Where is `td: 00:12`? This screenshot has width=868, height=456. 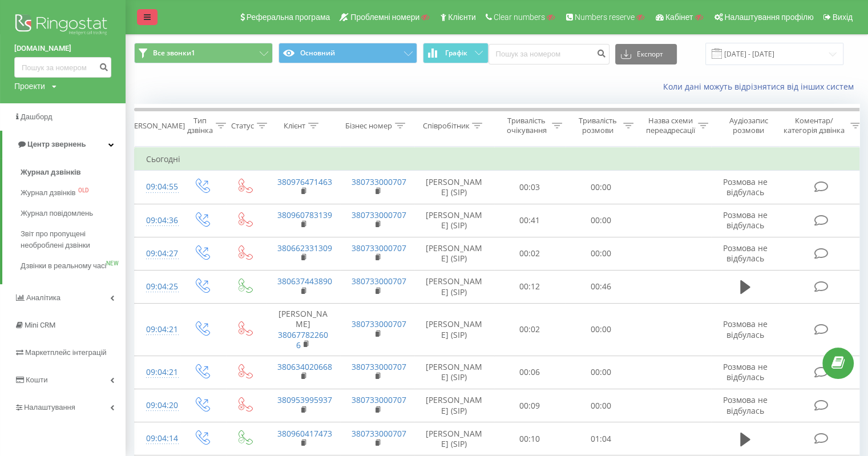 td: 00:12 is located at coordinates (529, 287).